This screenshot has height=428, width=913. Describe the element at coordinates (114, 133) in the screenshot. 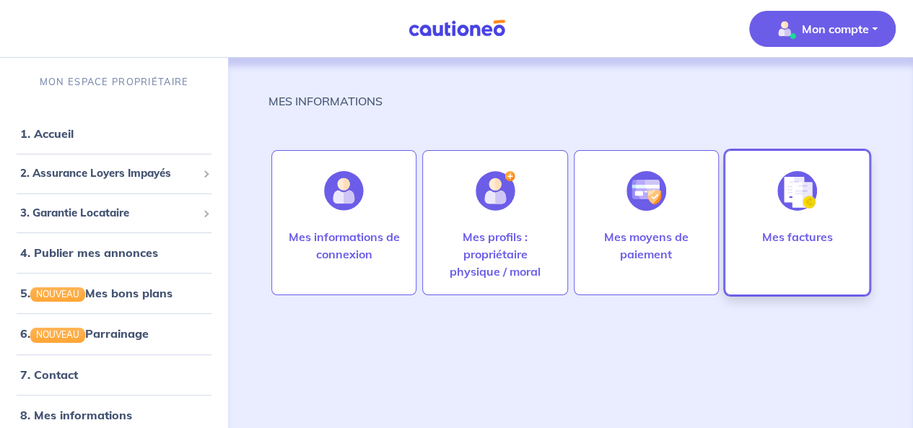

I see `div: 1. Accueil` at that location.